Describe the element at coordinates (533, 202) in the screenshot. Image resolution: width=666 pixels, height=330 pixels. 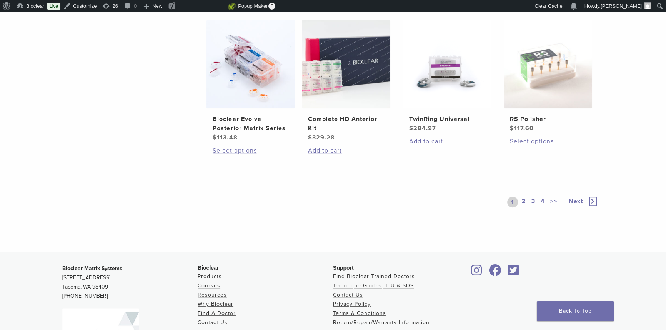
I see `a: 3` at that location.